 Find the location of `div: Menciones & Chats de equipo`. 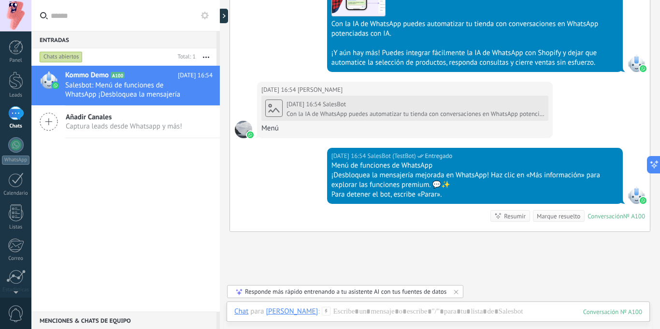

div: Menciones & Chats de equipo is located at coordinates (124, 320).